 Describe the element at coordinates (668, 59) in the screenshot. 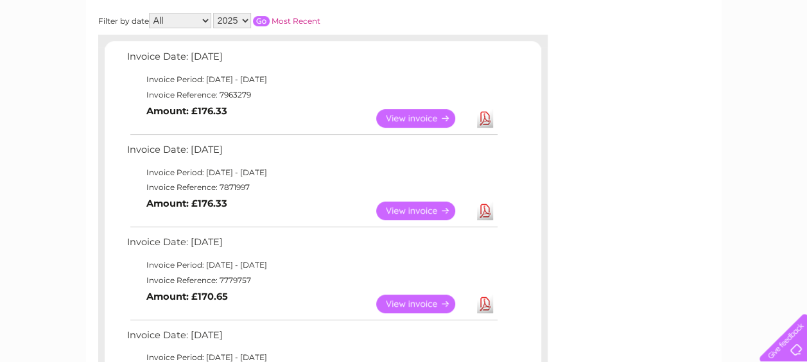

I see `a: Telecoms` at that location.